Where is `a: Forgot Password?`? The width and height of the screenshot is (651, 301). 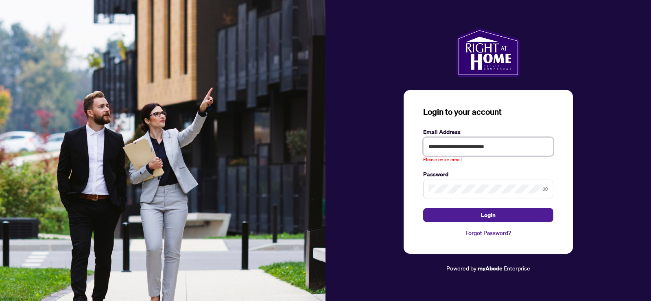 a: Forgot Password? is located at coordinates (488, 233).